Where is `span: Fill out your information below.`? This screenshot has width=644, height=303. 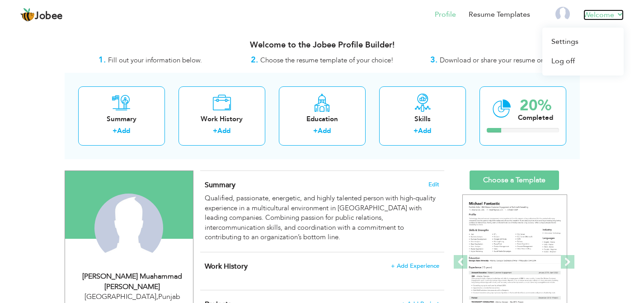 span: Fill out your information below. is located at coordinates (155, 60).